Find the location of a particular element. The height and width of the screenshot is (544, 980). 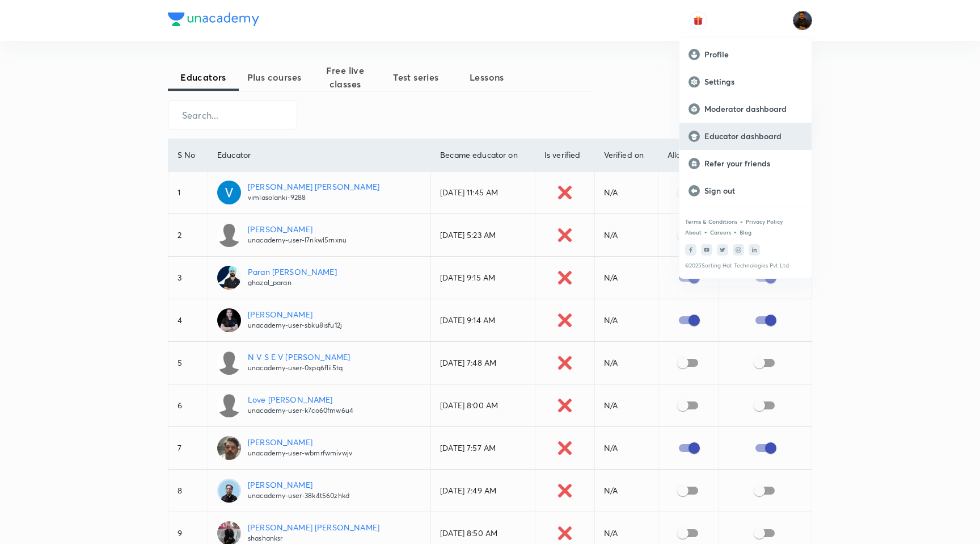

p: Blog is located at coordinates (745, 233).